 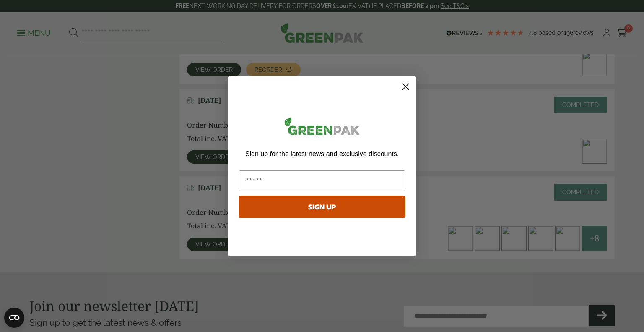 I want to click on img: greenpak_logo, so click(x=322, y=127).